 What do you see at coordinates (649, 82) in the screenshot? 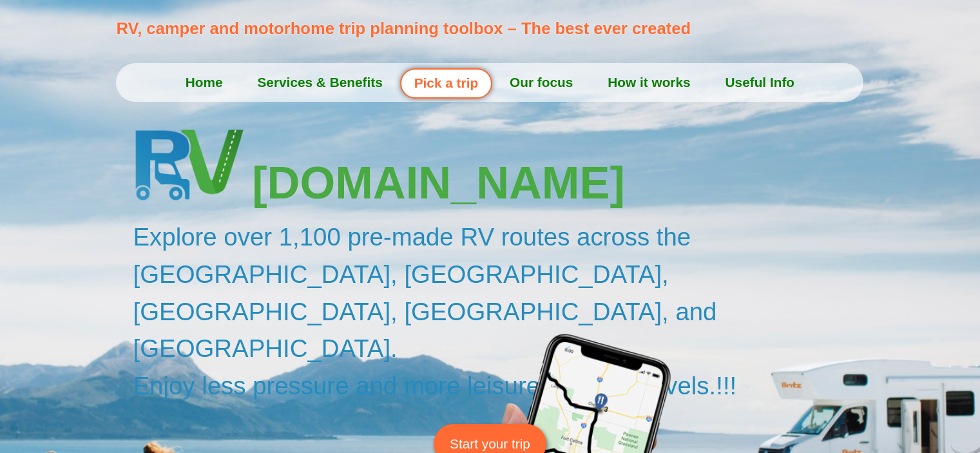
I see `a: How it works` at bounding box center [649, 82].